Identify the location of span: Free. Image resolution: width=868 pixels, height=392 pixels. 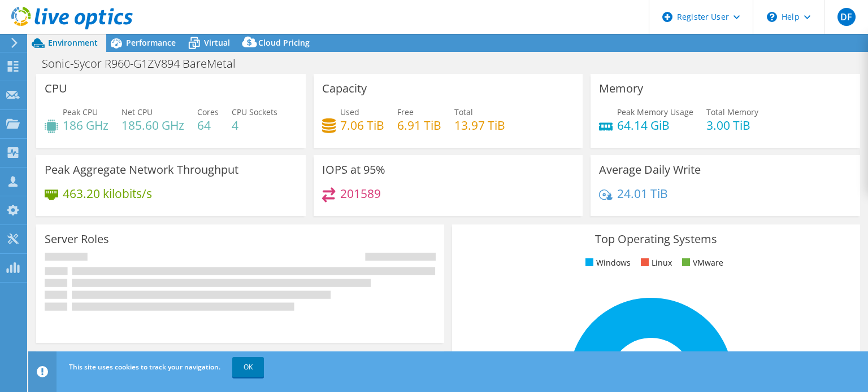
(405, 112).